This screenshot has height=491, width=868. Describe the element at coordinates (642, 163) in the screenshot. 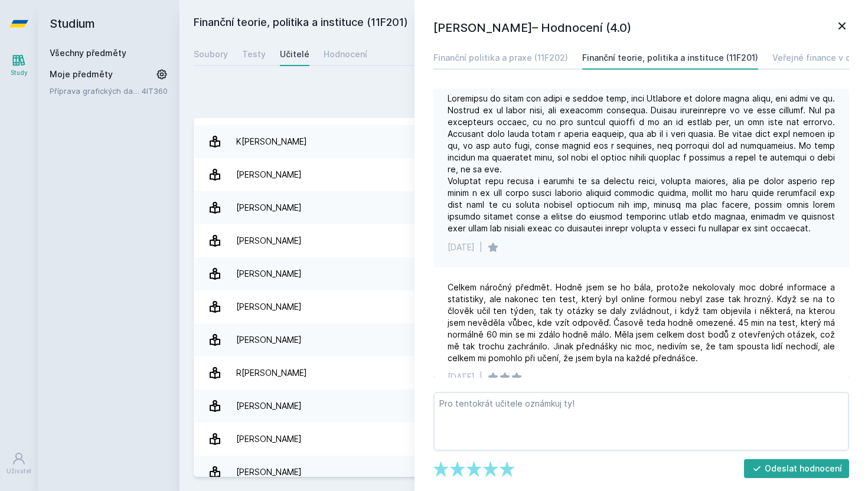

I see `div: Loremipsu do sitam con adipi e seddoe temp, inci Utlabore et dolore magna aliqu, eni admi ve qu. ...` at that location.